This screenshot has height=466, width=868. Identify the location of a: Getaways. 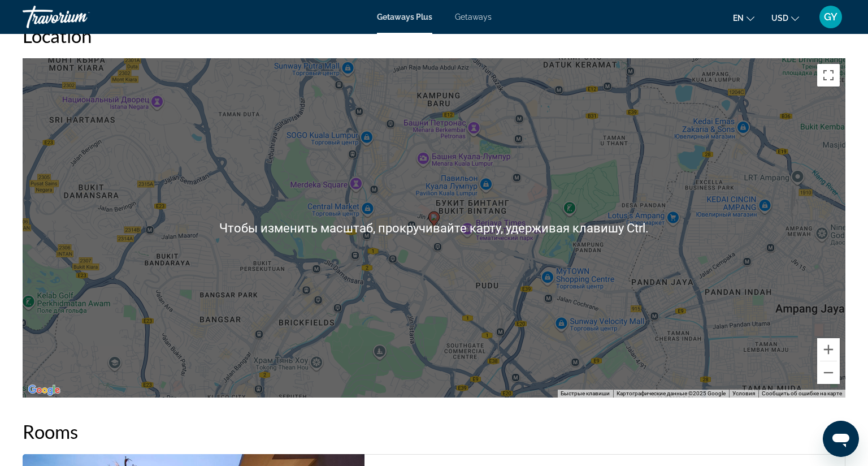
(472, 17).